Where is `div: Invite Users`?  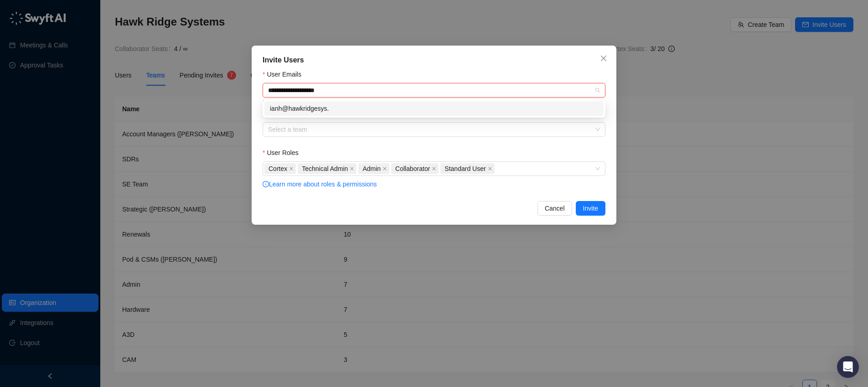
div: Invite Users is located at coordinates (434, 60).